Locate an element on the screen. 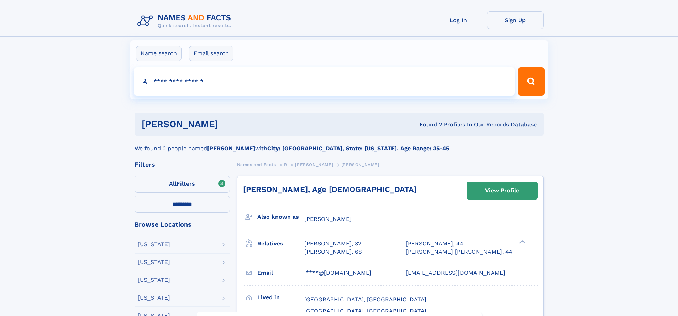 The height and width of the screenshot is (316, 678). img: Logo Names and Facts is located at coordinates (186, 21).